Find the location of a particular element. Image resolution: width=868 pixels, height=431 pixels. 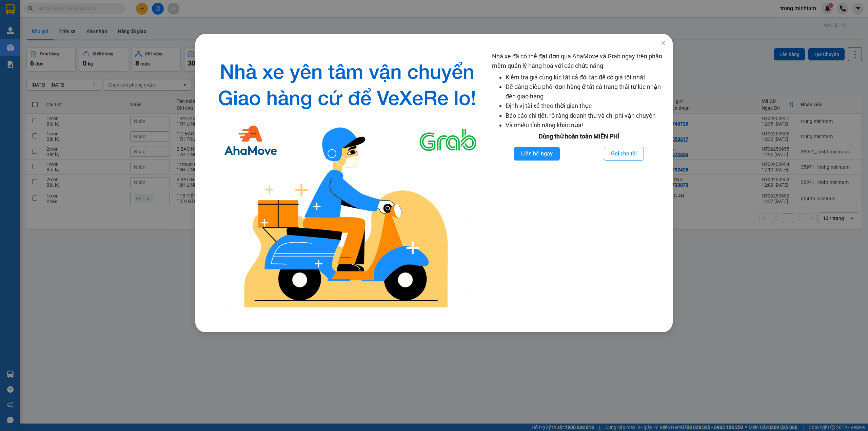

li: Định vị tài xế theo thời gian thực is located at coordinates (585, 106).